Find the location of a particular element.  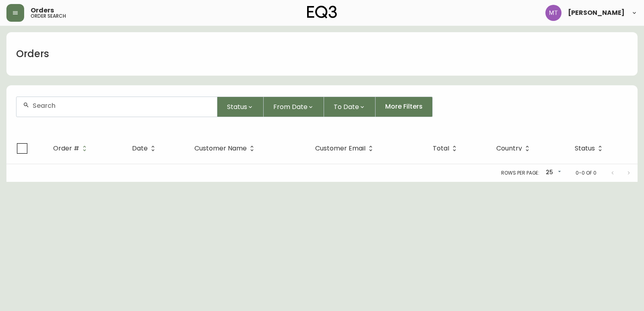

button: From Date is located at coordinates (294, 107).